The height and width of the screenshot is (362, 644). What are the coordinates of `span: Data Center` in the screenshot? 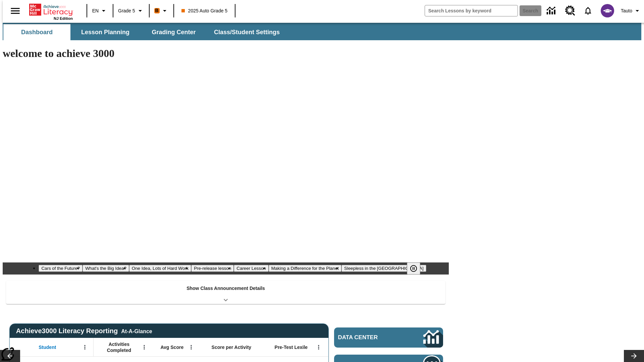 It's located at (369, 338).